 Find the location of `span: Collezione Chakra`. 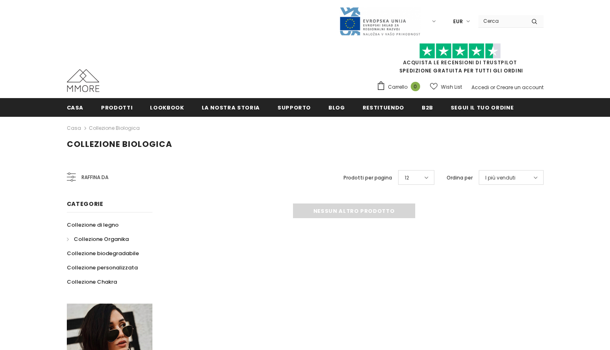

span: Collezione Chakra is located at coordinates (92, 282).